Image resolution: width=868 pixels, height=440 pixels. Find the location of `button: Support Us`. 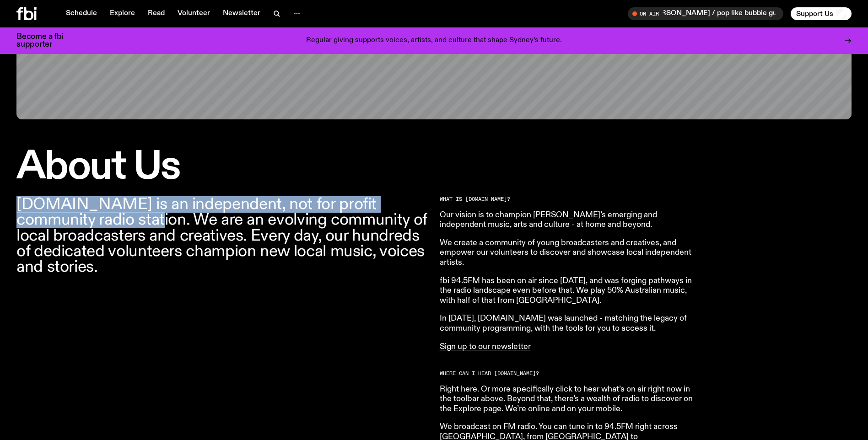

button: Support Us is located at coordinates (820, 14).